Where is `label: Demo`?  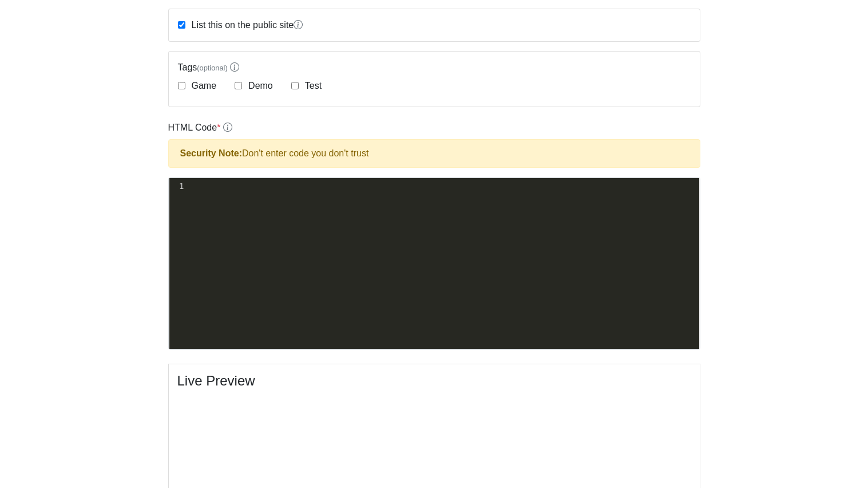 label: Demo is located at coordinates (259, 86).